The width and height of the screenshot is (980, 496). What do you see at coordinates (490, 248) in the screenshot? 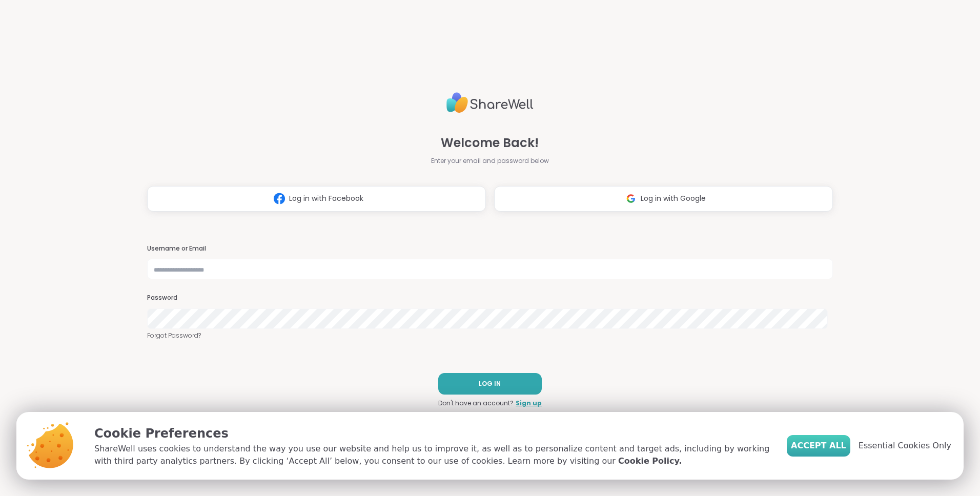
I see `h3: Username or Email` at bounding box center [490, 248].